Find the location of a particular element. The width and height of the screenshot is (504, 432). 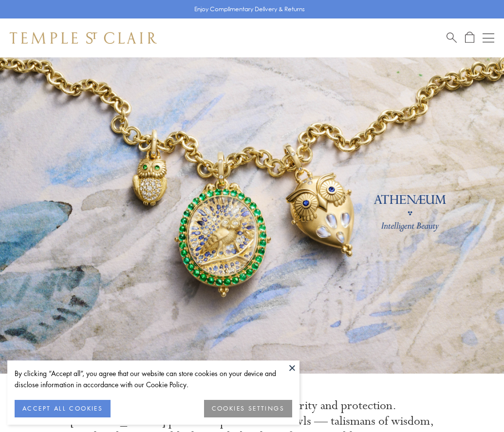

div: By clicking “Accept all”, you agree that our website can store cookies on your device and disclos... is located at coordinates (153, 380).